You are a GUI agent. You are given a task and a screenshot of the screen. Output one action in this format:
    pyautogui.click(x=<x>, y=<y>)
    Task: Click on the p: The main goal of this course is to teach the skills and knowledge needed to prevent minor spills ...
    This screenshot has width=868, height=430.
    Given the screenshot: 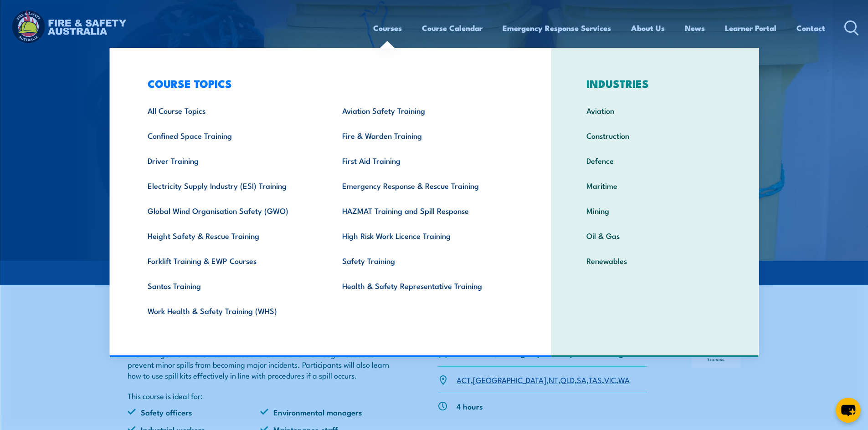 What is the action you would take?
    pyautogui.click(x=261, y=364)
    